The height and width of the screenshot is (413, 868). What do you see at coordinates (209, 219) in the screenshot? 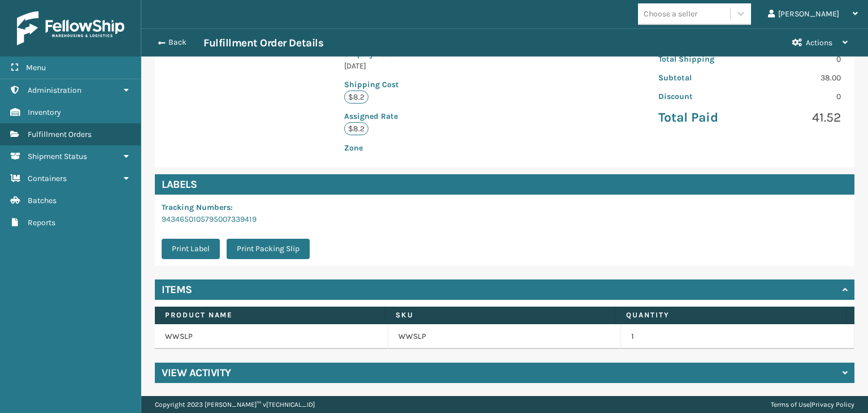
I see `a: 9434650105795007339419` at bounding box center [209, 219].